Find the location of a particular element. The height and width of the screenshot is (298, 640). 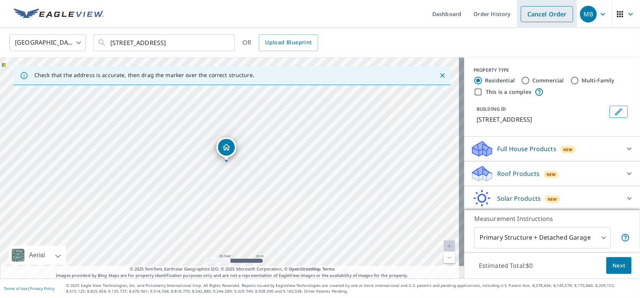

a: Terms of Use is located at coordinates (16, 289).